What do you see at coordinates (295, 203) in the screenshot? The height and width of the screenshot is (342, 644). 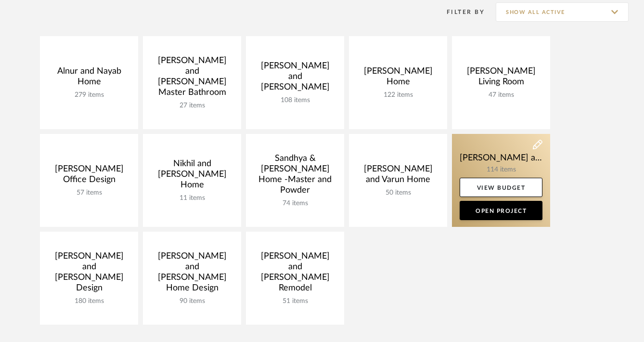 I see `div: 74 items` at bounding box center [295, 203].